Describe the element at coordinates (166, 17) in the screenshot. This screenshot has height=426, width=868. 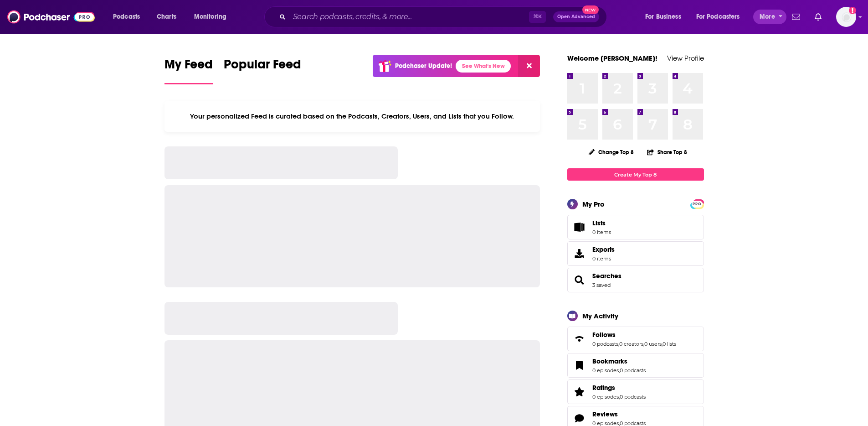
I see `a: Charts` at that location.